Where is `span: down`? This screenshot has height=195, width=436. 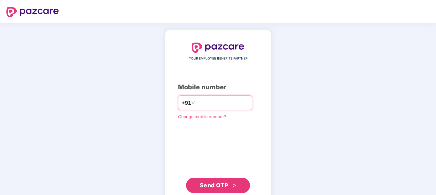 span: down is located at coordinates (193, 103).